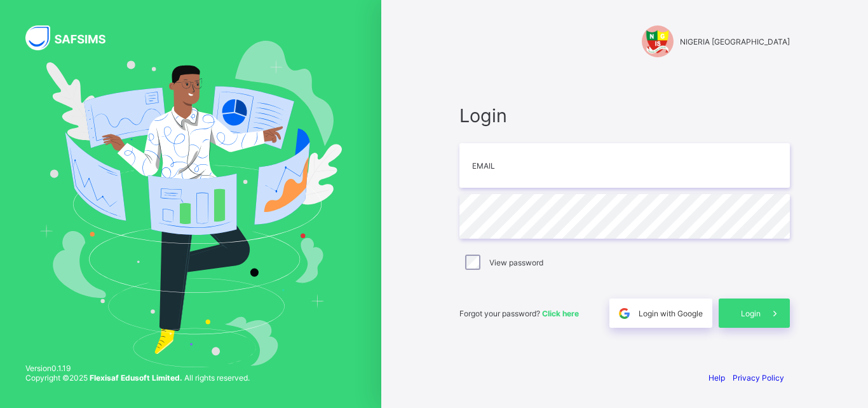 The image size is (868, 408). What do you see at coordinates (560, 313) in the screenshot?
I see `a: Click here` at bounding box center [560, 313].